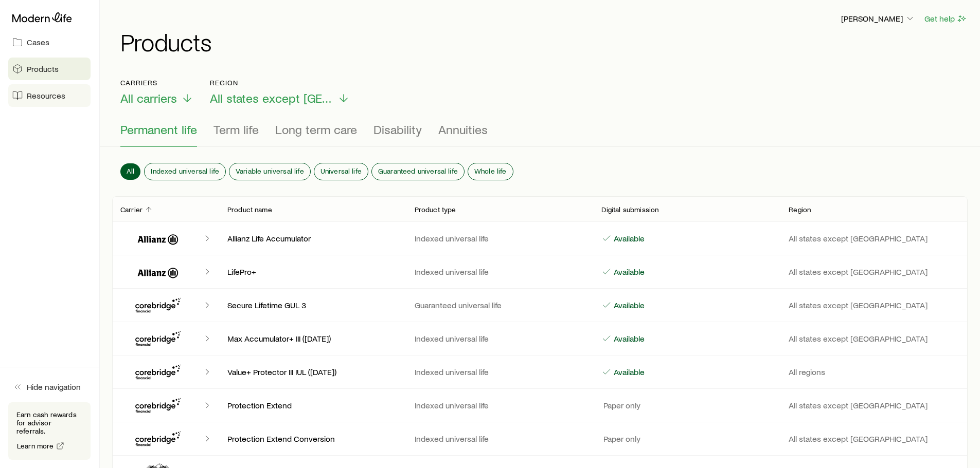 The image size is (980, 468). Describe the element at coordinates (49, 42) in the screenshot. I see `a: Cases` at that location.